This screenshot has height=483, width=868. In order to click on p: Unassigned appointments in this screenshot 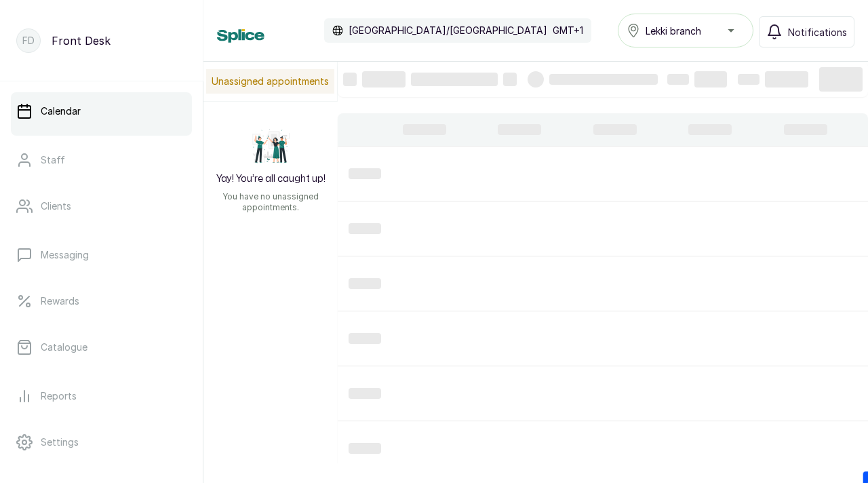, I will do `click(270, 82)`.